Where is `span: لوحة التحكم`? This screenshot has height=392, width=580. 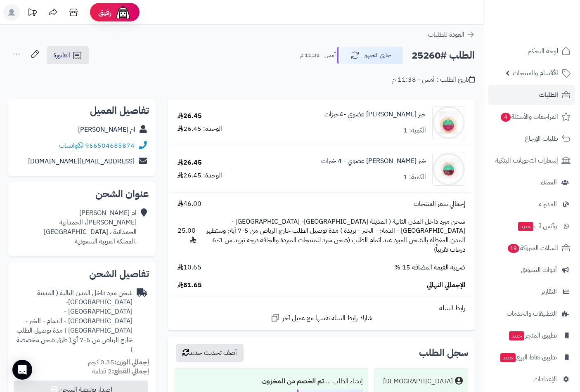
span: لوحة التحكم is located at coordinates (543, 51).